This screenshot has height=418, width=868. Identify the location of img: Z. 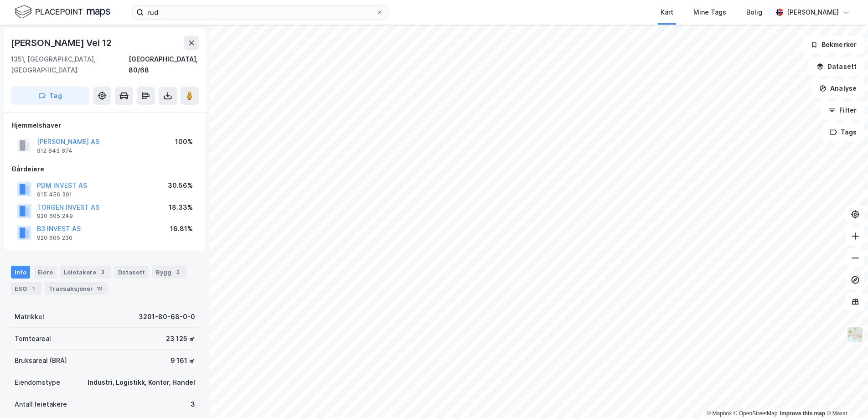
(855, 335).